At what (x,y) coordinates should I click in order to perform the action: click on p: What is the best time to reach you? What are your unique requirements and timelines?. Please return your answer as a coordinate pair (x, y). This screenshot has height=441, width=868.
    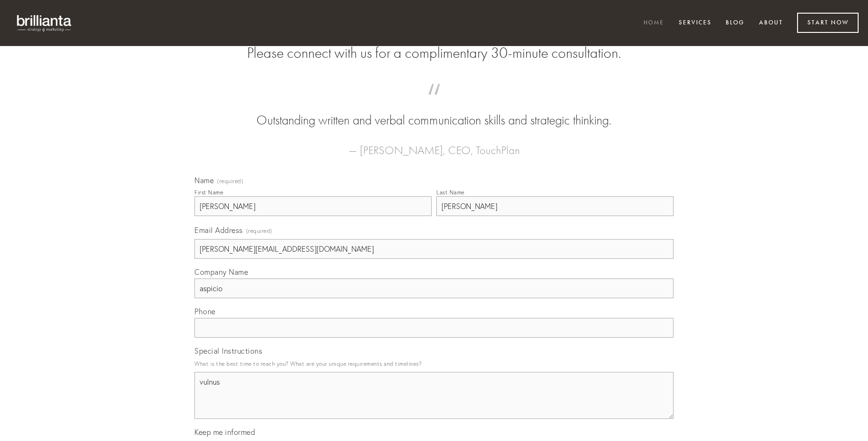
    Looking at the image, I should click on (434, 364).